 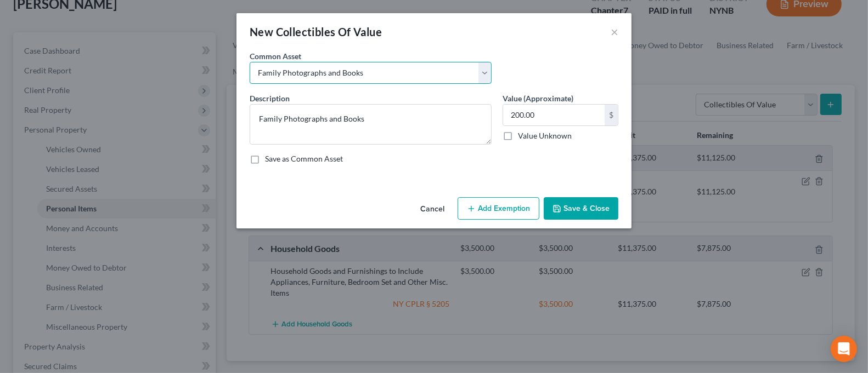 I want to click on input: 0.00, so click(x=554, y=115).